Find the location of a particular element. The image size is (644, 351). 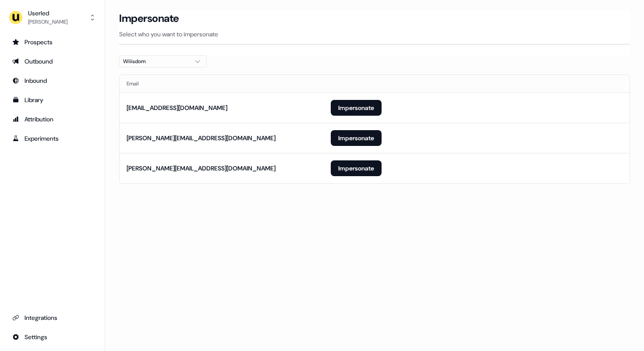

div: Experiments is located at coordinates (52, 138).